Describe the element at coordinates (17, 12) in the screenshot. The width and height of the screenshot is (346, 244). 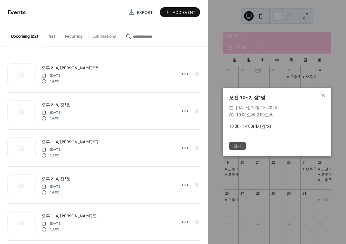
I see `span: Events` at that location.